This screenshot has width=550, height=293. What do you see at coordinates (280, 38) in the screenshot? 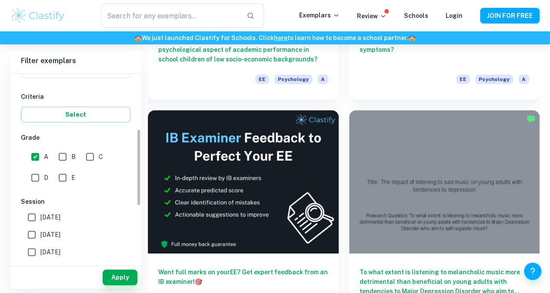
I see `a: here` at bounding box center [280, 38].